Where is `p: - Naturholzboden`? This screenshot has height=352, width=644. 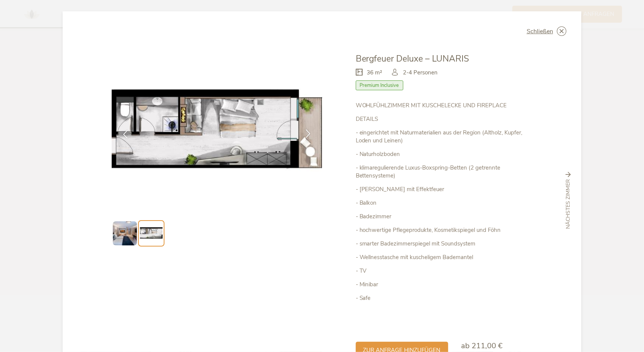 p: - Naturholzboden is located at coordinates (444, 154).